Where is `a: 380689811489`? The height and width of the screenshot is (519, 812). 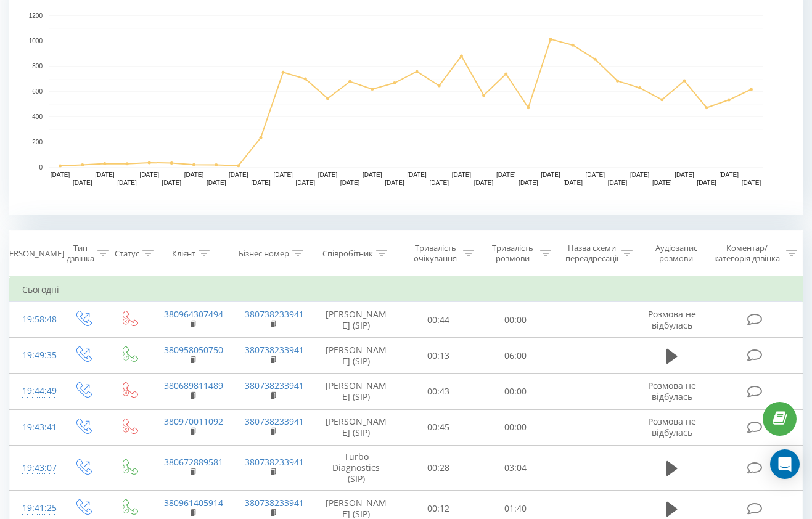
a: 380689811489 is located at coordinates (194, 385).